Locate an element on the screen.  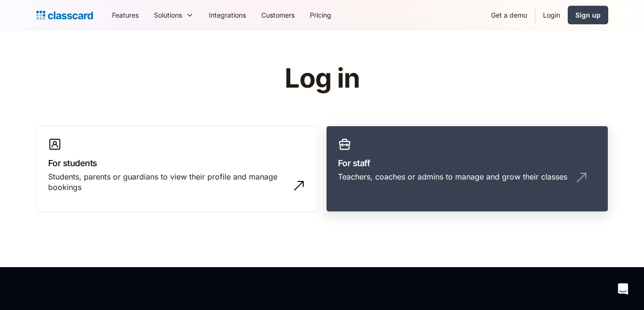
div: Sign up is located at coordinates (588, 15).